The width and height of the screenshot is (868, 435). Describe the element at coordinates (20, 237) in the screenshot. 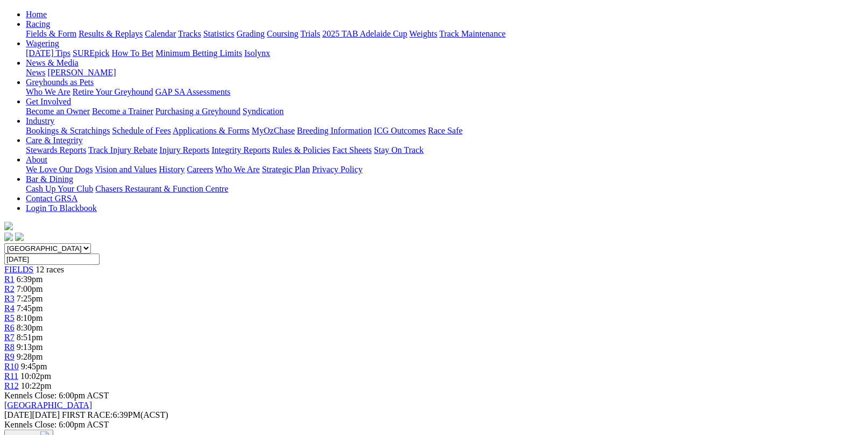

I see `img: twitter.svg` at that location.